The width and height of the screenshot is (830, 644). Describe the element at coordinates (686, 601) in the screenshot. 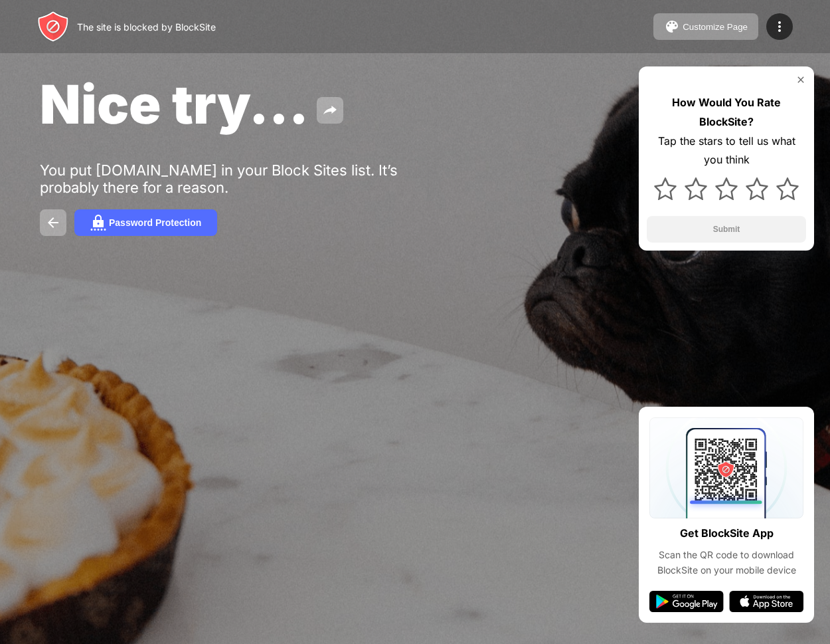

I see `img: google-play.svg` at that location.